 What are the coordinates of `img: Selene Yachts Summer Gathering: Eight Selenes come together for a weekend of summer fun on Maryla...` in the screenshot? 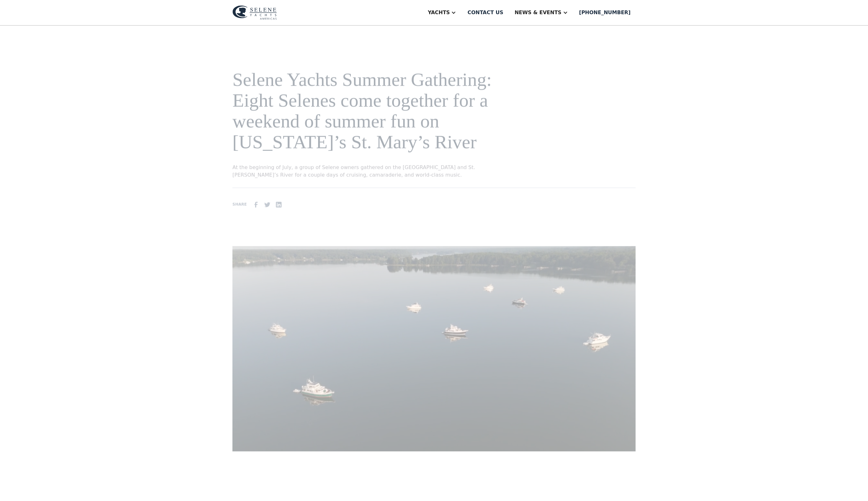 It's located at (434, 348).